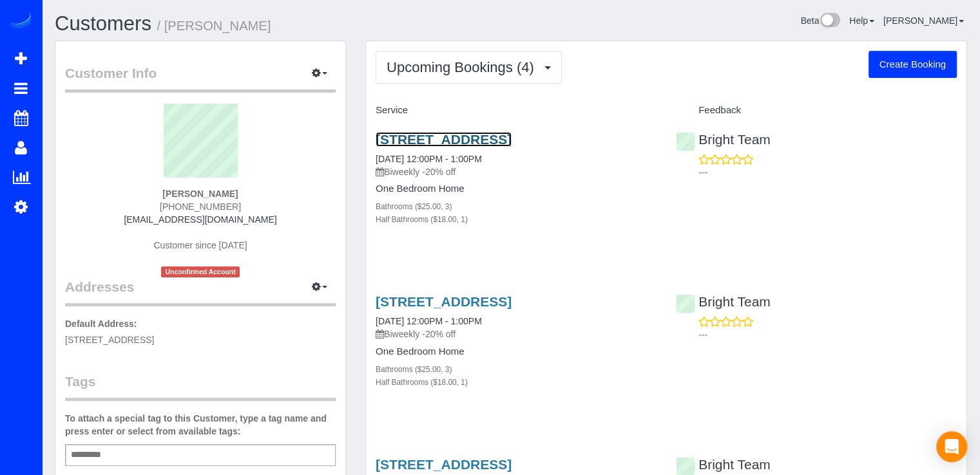 The image size is (980, 475). Describe the element at coordinates (951, 446) in the screenshot. I see `div: Open Intercom Messenger` at that location.